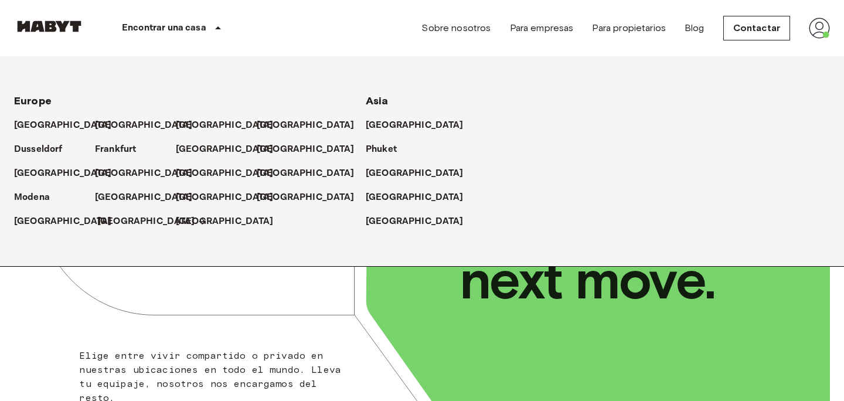 Image resolution: width=844 pixels, height=401 pixels. I want to click on a: Dusseldorf, so click(44, 150).